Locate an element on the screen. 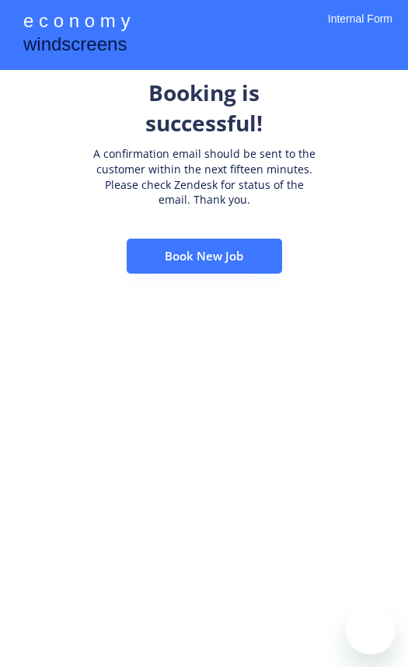  div: windscreens is located at coordinates (75, 46).